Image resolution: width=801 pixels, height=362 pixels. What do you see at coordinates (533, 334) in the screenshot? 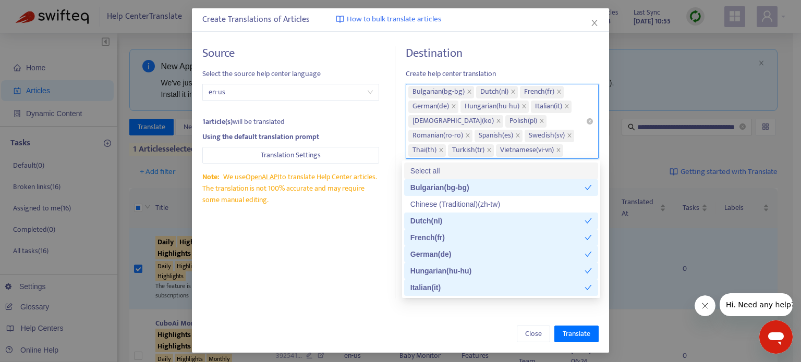
I see `span: Close` at bounding box center [533, 334].